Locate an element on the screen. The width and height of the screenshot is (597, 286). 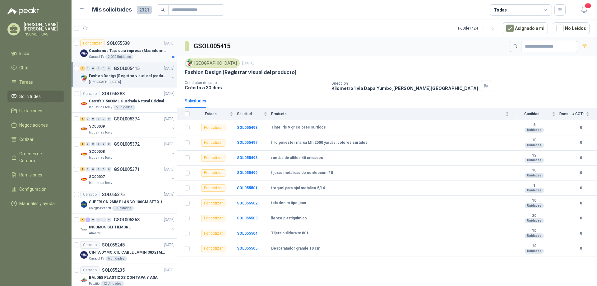
b: SOL055501 is located at coordinates (247, 188).